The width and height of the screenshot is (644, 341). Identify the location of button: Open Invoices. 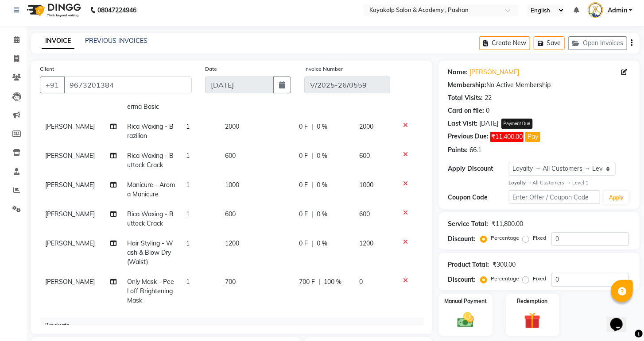
(598, 43).